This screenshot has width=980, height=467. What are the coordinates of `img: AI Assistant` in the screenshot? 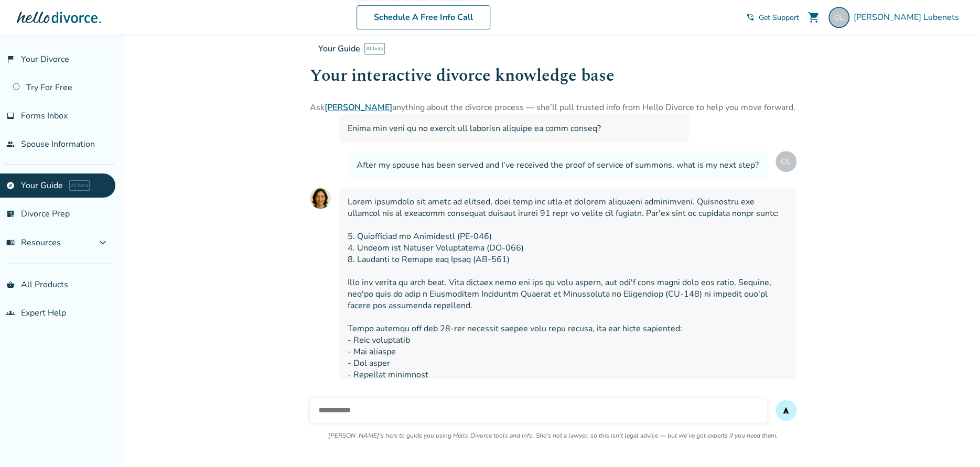 It's located at (320, 198).